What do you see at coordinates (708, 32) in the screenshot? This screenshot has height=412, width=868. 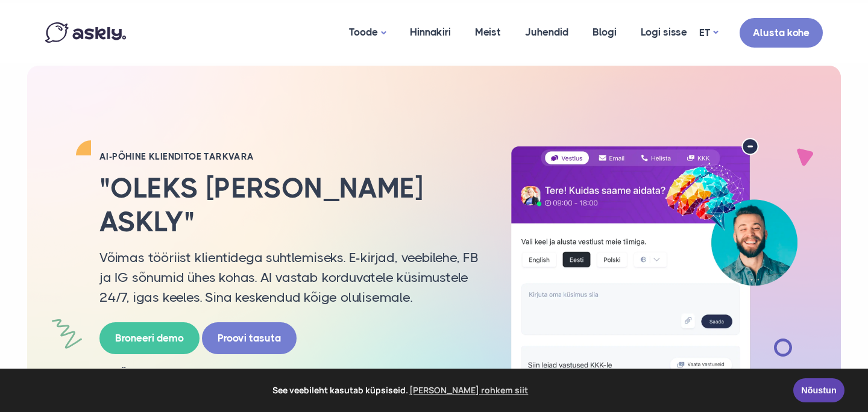 I see `a: ET` at bounding box center [708, 32].